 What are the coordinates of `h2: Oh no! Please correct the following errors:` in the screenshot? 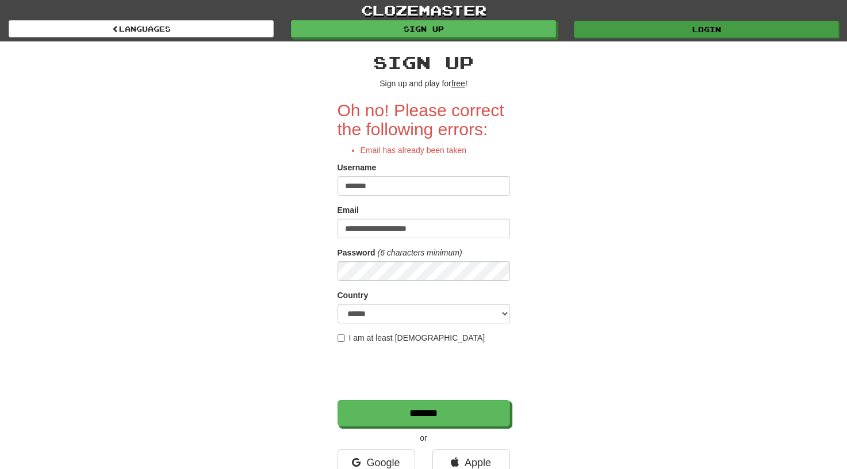 It's located at (424, 120).